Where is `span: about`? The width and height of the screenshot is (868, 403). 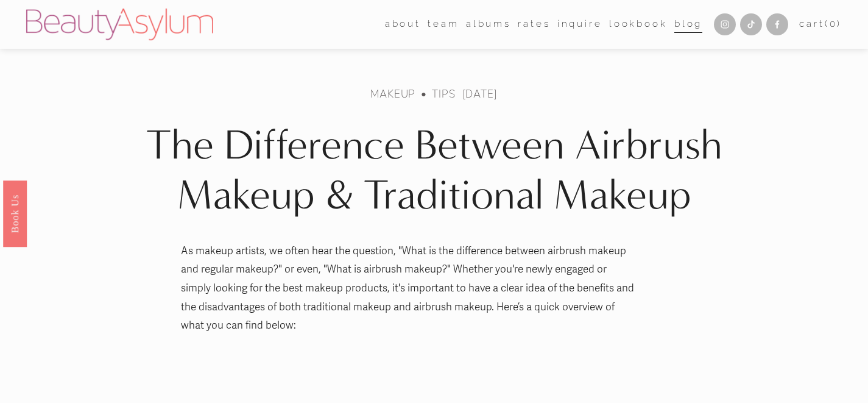
span: about is located at coordinates (403, 24).